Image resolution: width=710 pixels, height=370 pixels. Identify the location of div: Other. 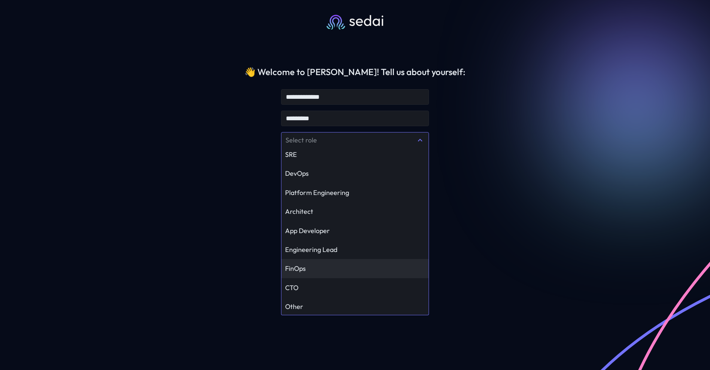
(355, 306).